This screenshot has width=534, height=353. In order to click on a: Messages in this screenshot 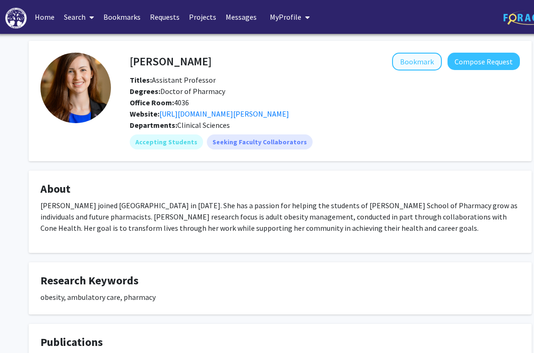, I will do `click(241, 17)`.